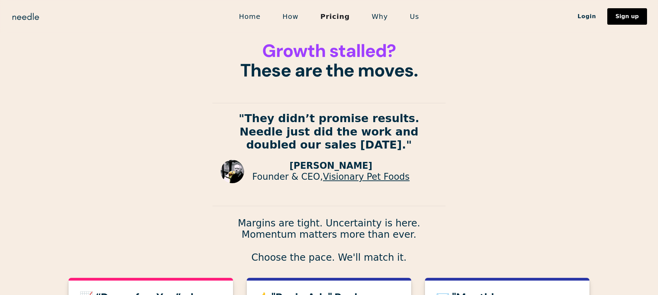 Image resolution: width=658 pixels, height=295 pixels. What do you see at coordinates (329, 61) in the screenshot?
I see `h1: These are the moves.` at bounding box center [329, 61].